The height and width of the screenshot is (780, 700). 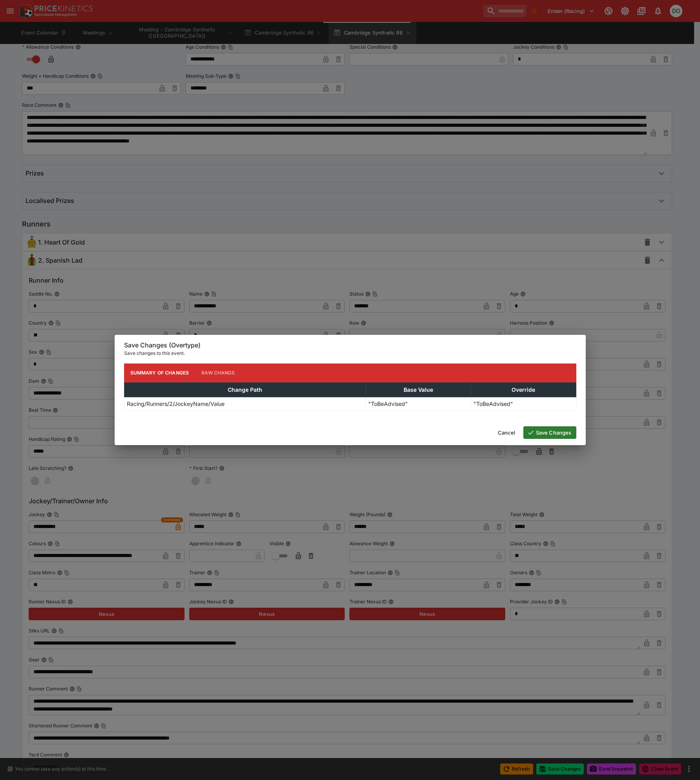 I want to click on button: Summary of Changes, so click(x=160, y=373).